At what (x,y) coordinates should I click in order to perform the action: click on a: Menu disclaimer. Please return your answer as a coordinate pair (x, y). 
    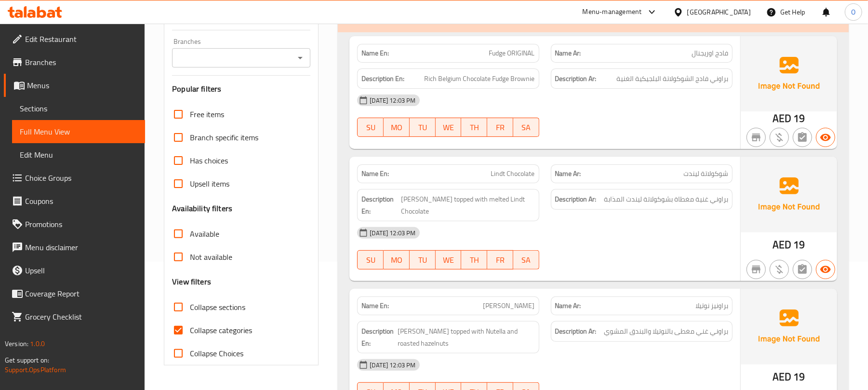
    Looking at the image, I should click on (74, 247).